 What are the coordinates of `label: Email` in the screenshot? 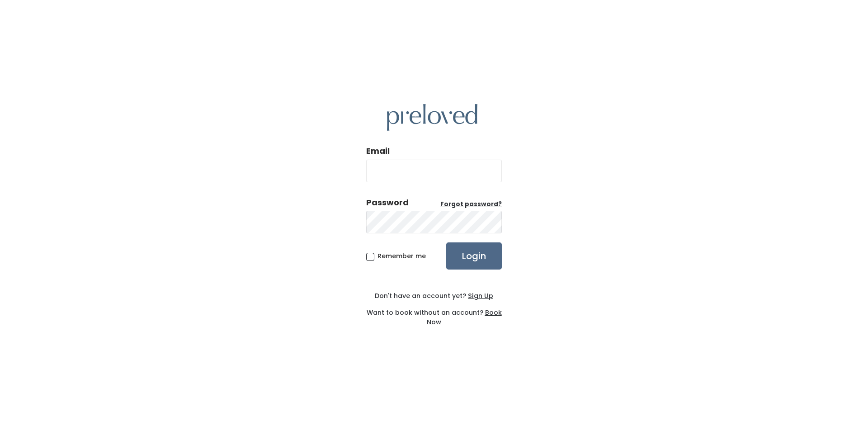 It's located at (378, 151).